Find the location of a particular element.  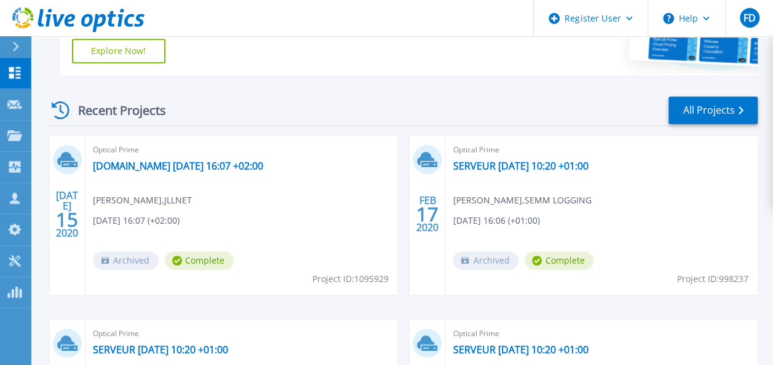

a: Explore Now! is located at coordinates (119, 51).